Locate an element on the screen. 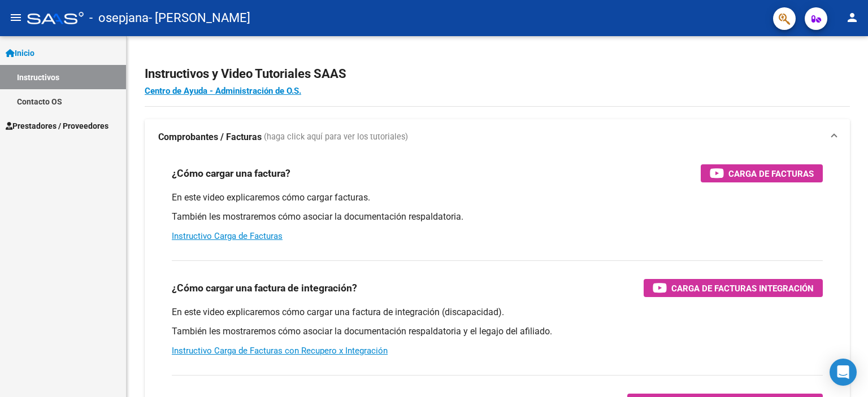 This screenshot has width=868, height=397. mat-icon: person is located at coordinates (852, 17).